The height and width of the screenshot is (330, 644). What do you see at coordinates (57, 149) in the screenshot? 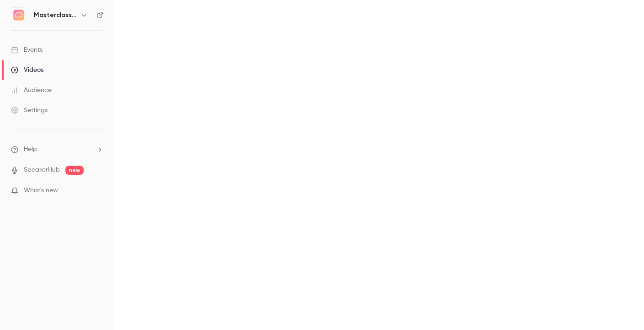
I see `li: help-dropdown-opener` at bounding box center [57, 149].